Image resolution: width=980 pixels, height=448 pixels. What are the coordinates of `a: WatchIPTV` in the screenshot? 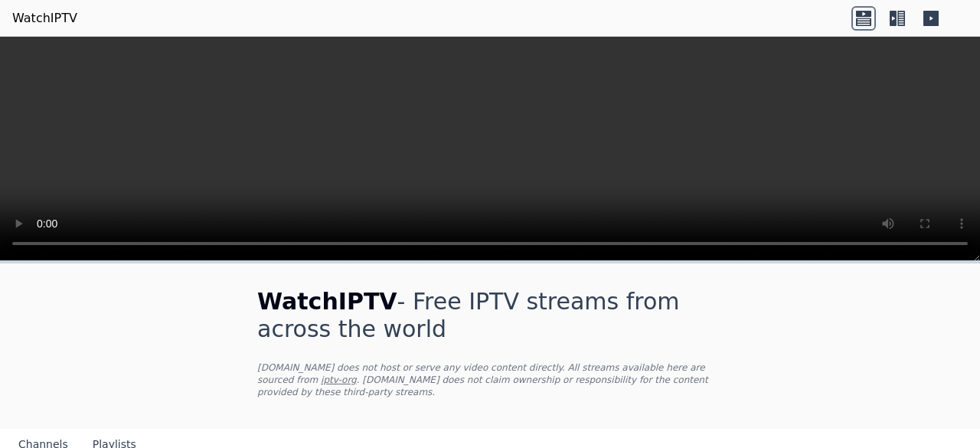 It's located at (45, 19).